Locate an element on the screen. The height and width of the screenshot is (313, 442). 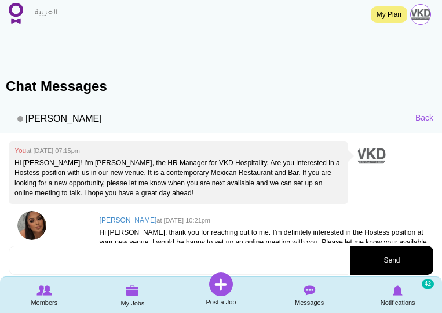
span: Members is located at coordinates (44, 302).